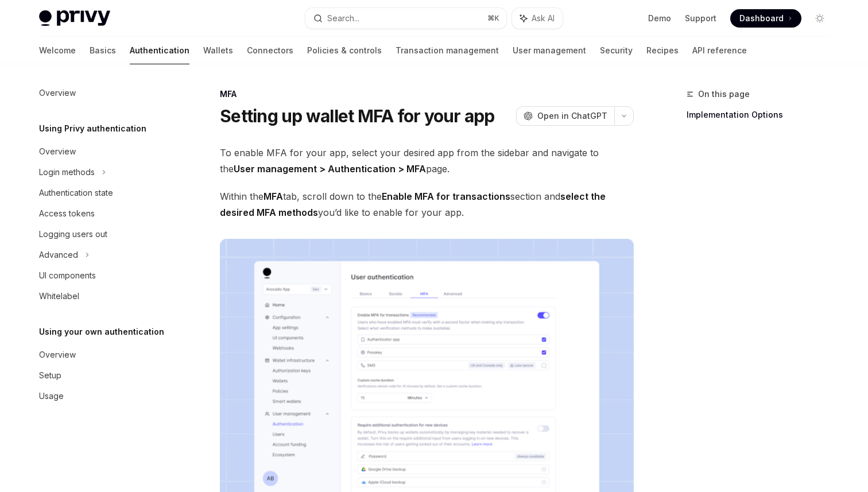 This screenshot has height=492, width=868. What do you see at coordinates (51, 395) in the screenshot?
I see `div: Usage` at bounding box center [51, 395].